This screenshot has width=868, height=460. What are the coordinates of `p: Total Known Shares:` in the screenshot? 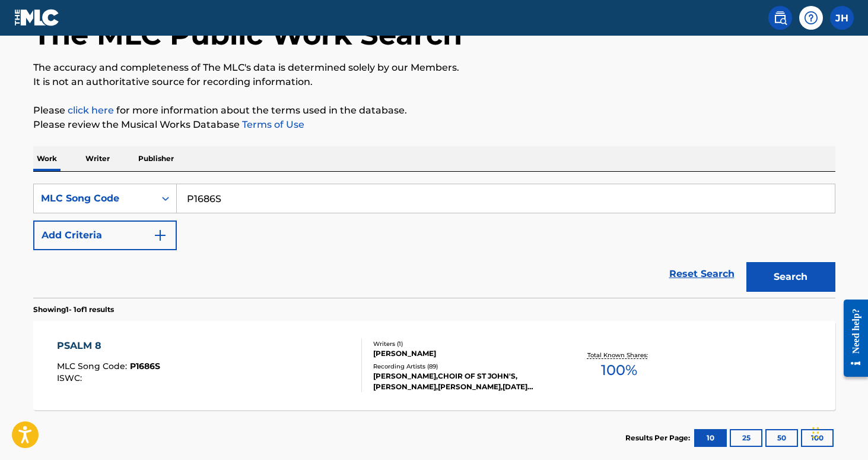 It's located at (619, 355).